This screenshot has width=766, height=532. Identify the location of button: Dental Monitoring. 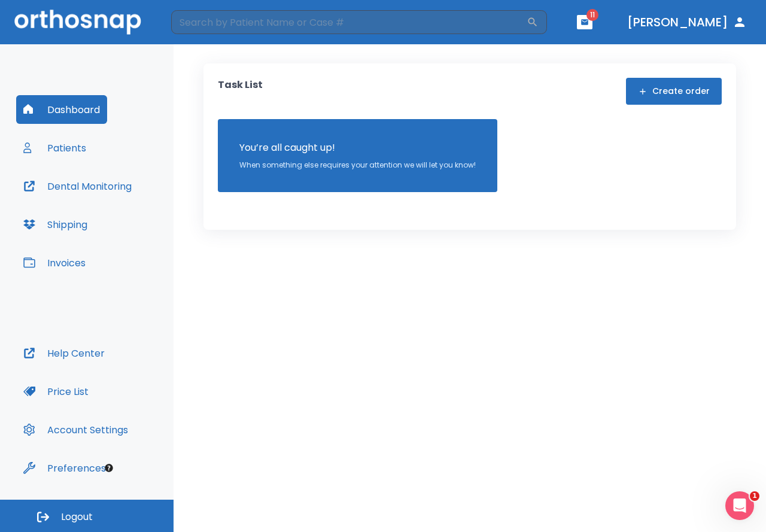
(77, 186).